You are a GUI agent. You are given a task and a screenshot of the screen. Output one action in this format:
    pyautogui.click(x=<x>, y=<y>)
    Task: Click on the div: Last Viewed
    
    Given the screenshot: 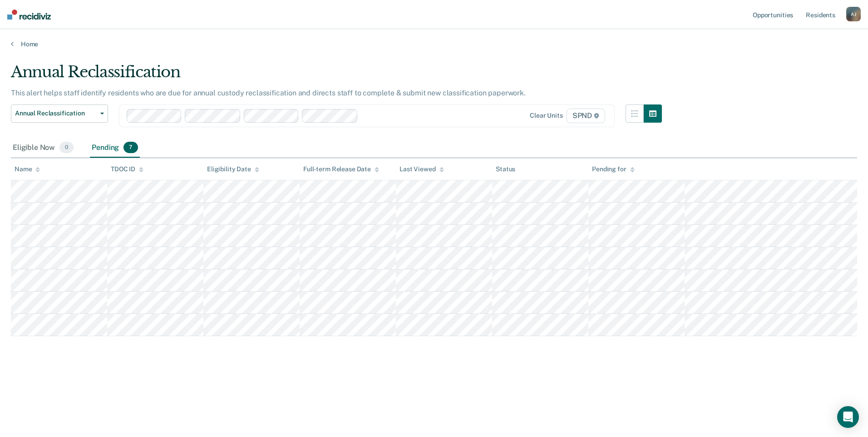 What is the action you would take?
    pyautogui.click(x=421, y=169)
    